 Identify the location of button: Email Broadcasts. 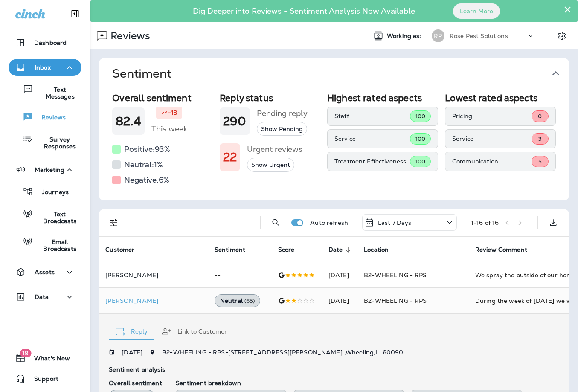
(45, 244).